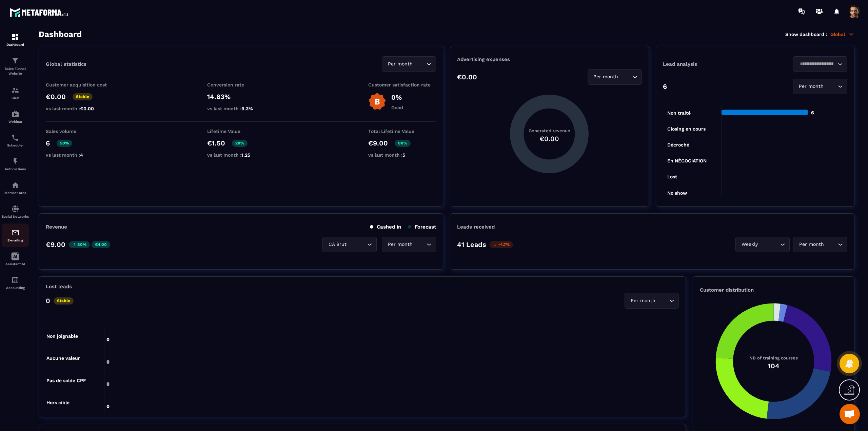 Image resolution: width=868 pixels, height=431 pixels. Describe the element at coordinates (15, 40) in the screenshot. I see `a: formationformationDashboard` at that location.